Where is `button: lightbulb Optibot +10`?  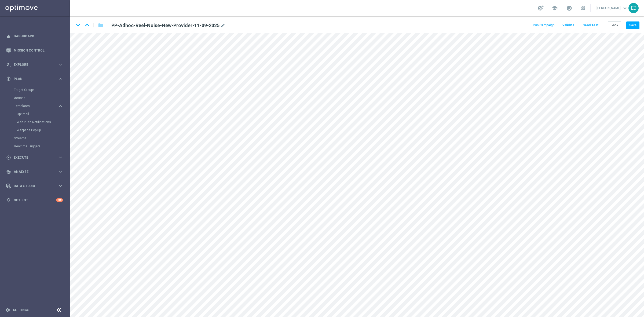 button: lightbulb Optibot +10 is located at coordinates (34, 200).